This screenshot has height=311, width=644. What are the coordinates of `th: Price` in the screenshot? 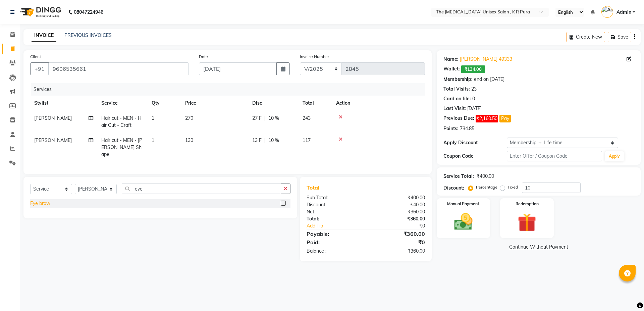 It's located at (214, 103).